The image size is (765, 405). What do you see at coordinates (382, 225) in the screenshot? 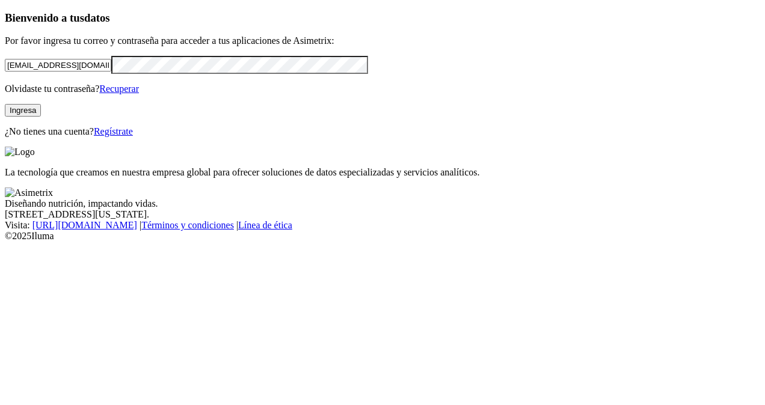
I see `div: Visita : | |` at bounding box center [382, 225].